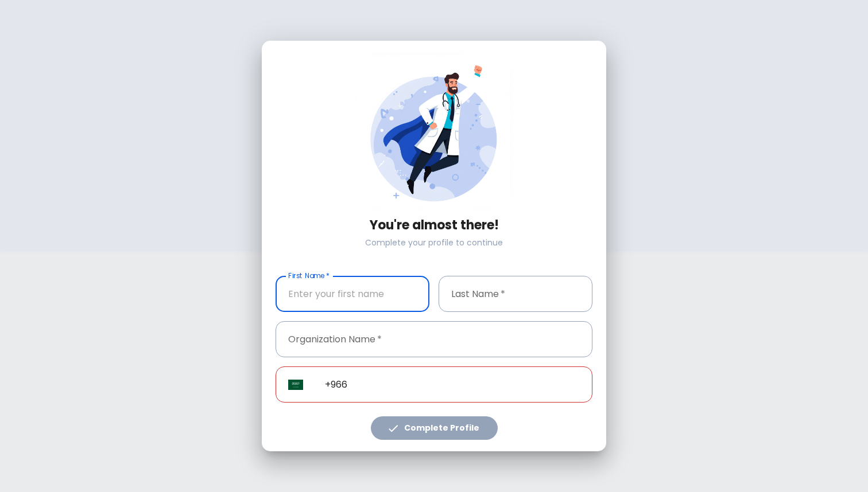 This screenshot has width=868, height=492. What do you see at coordinates (352, 294) in the screenshot?
I see `input: Enter your first name` at bounding box center [352, 294].